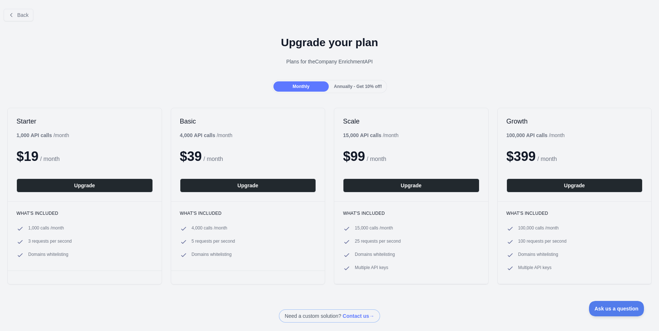  I want to click on h2: Basic, so click(248, 121).